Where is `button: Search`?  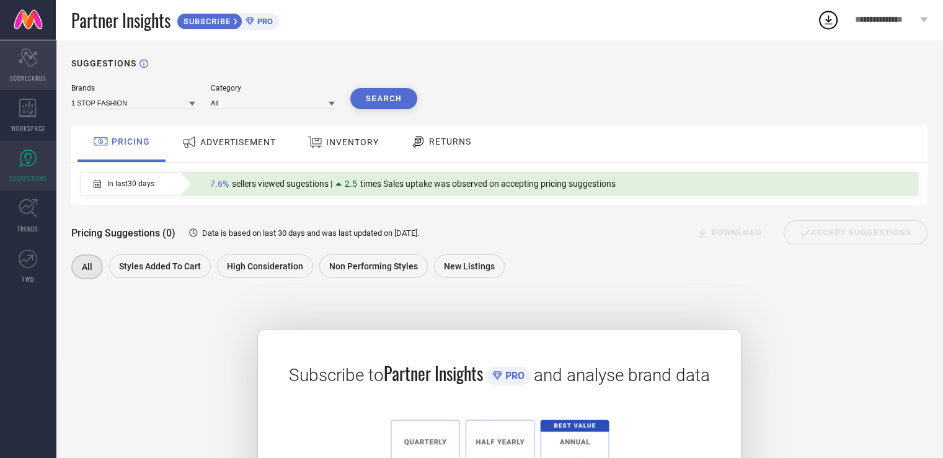 button: Search is located at coordinates (384, 99).